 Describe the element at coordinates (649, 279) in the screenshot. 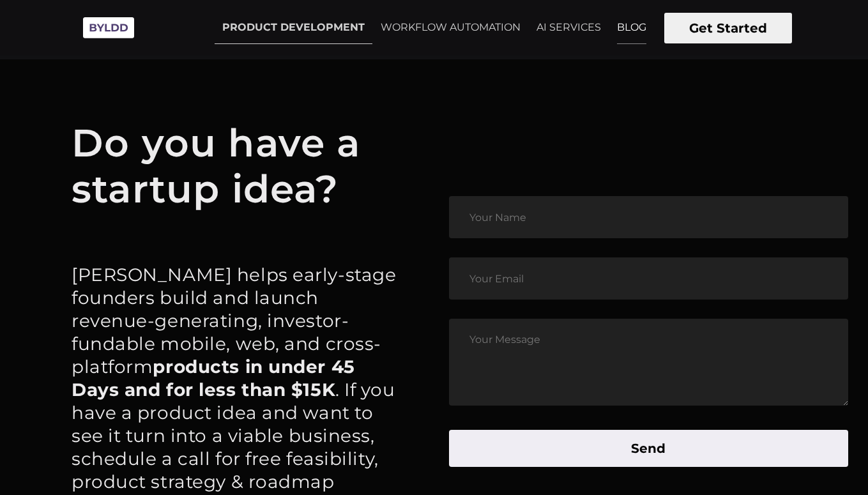

I see `input: Your Email` at that location.